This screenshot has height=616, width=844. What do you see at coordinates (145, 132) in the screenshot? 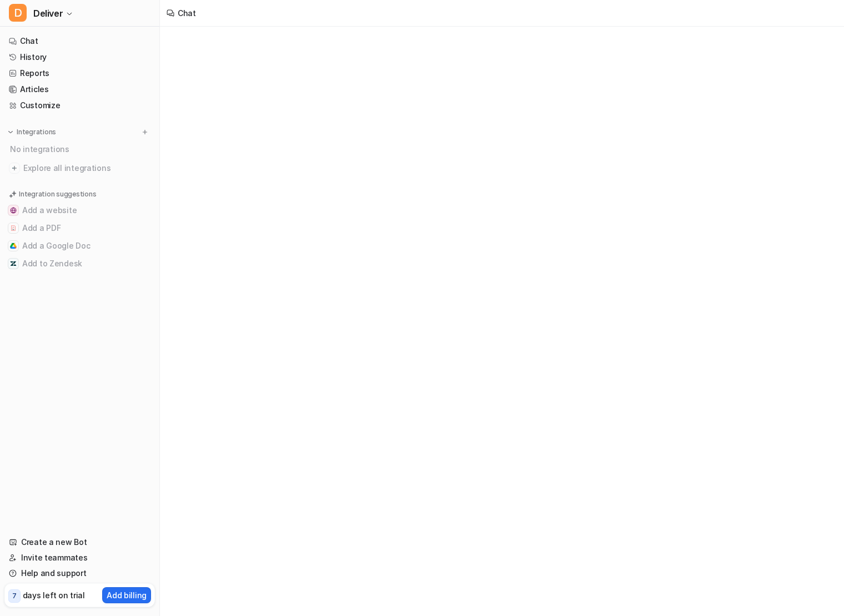
I see `img: menu_add.svg` at bounding box center [145, 132].